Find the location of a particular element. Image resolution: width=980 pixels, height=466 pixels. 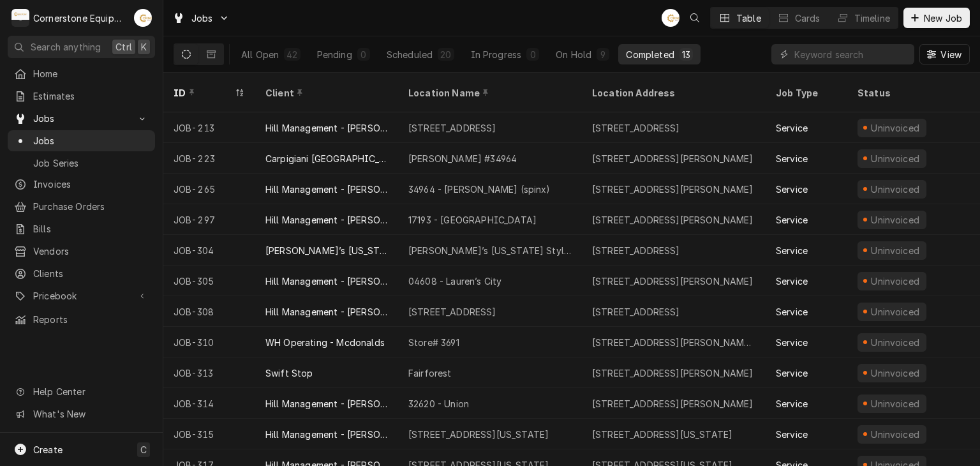

a: Purchase Orders is located at coordinates (81, 206).